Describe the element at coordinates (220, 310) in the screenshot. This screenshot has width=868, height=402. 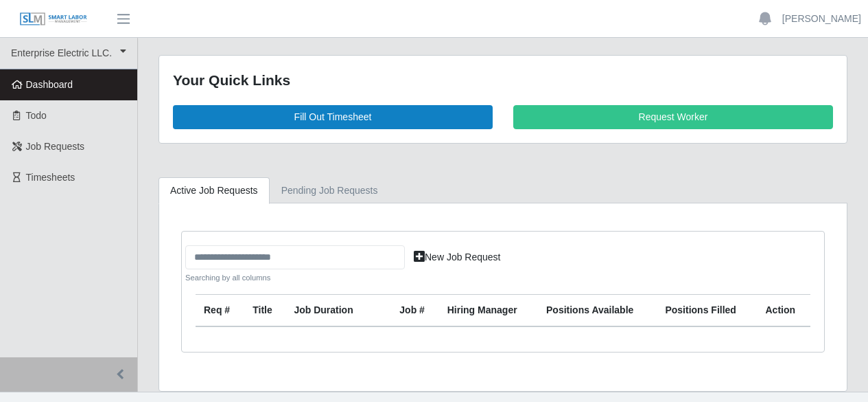
I see `th: Req #` at that location.